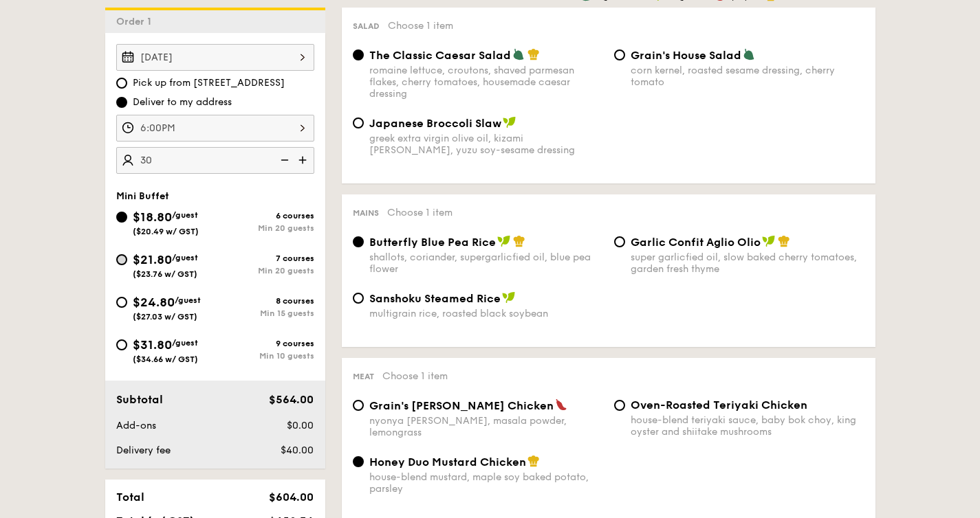  What do you see at coordinates (153, 302) in the screenshot?
I see `span: $24.80` at bounding box center [153, 302].